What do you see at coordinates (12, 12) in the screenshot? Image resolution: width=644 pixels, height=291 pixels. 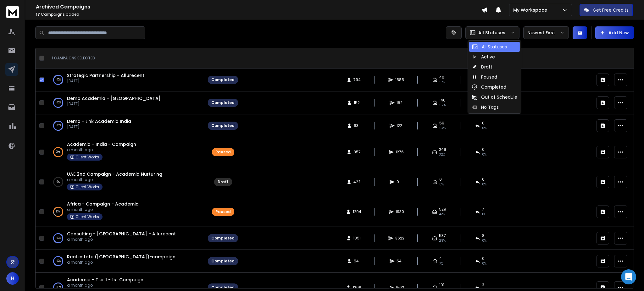 I see `img: logo` at bounding box center [12, 12].